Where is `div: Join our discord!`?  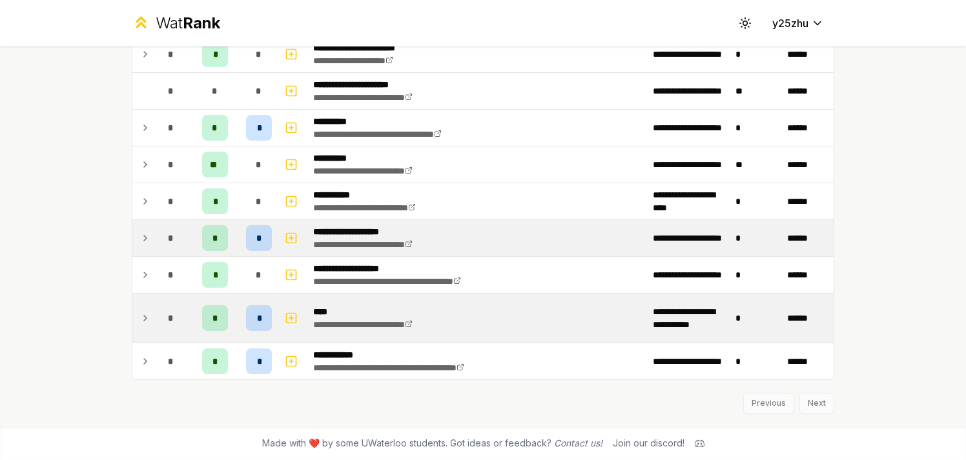 div: Join our discord! is located at coordinates (648, 443).